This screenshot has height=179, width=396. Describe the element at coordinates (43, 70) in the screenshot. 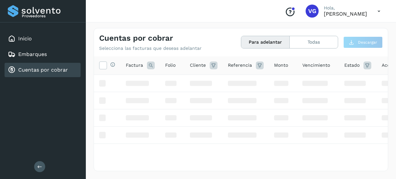

I see `div: Cuentas por cobrar` at that location.